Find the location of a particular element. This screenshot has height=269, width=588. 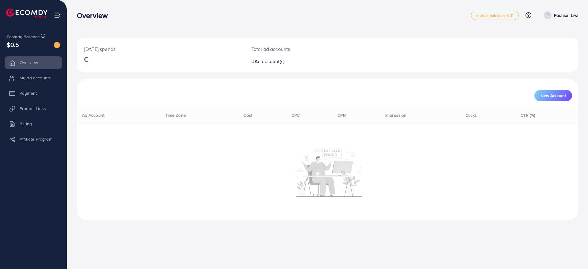

img: logo is located at coordinates (27, 13).